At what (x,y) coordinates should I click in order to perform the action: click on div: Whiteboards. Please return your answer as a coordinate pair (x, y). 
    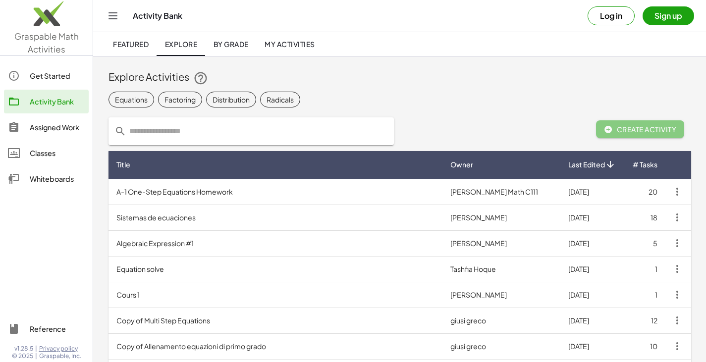
    Looking at the image, I should click on (57, 179).